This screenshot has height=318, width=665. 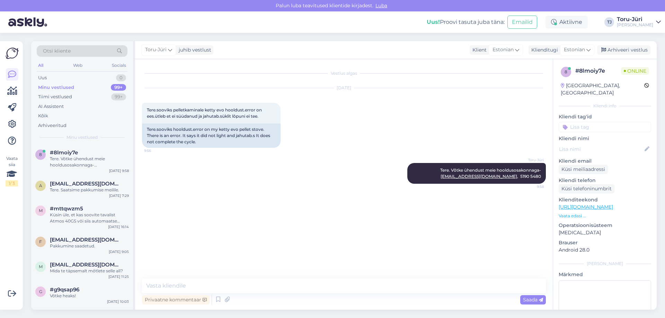 I want to click on p: Kliendi email, so click(x=604, y=161).